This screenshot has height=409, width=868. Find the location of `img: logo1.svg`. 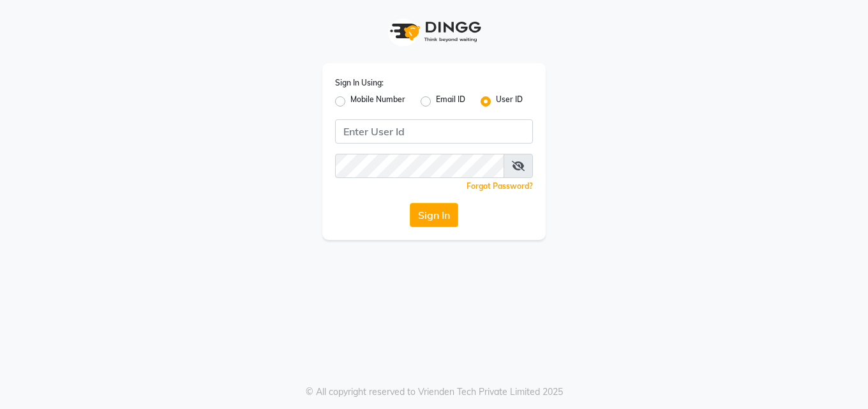

img: logo1.svg is located at coordinates (434, 31).